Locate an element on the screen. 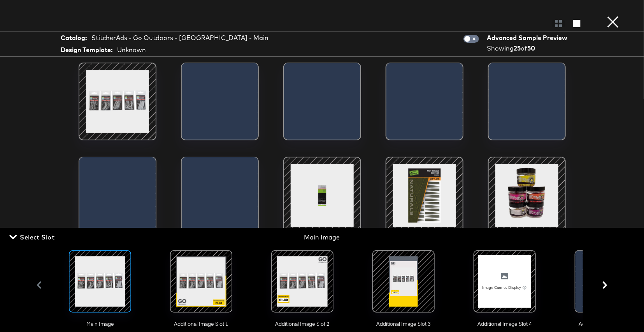 This screenshot has width=644, height=332. span: Additional Image Slot 1 is located at coordinates (201, 324).